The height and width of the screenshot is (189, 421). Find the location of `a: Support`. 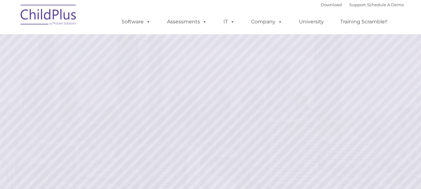

a: Support is located at coordinates (358, 5).